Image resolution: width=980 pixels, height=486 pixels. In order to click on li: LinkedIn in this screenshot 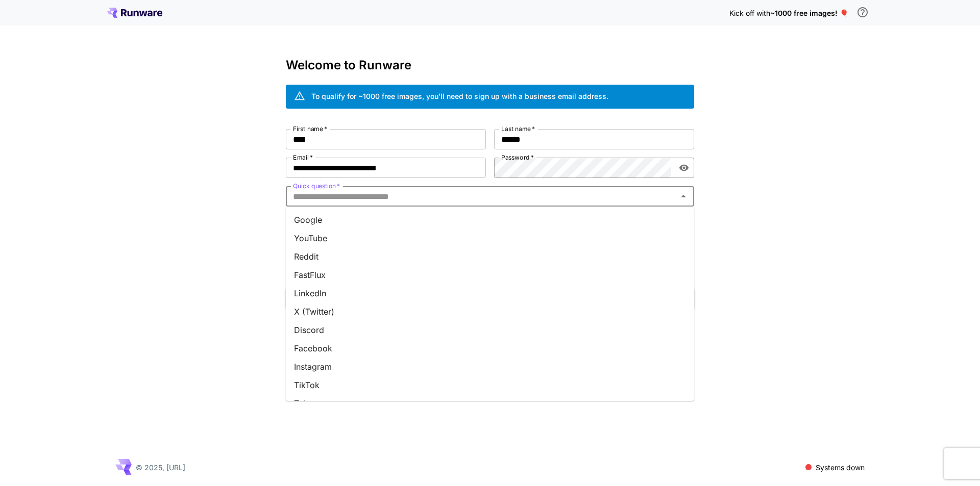, I will do `click(490, 294)`.